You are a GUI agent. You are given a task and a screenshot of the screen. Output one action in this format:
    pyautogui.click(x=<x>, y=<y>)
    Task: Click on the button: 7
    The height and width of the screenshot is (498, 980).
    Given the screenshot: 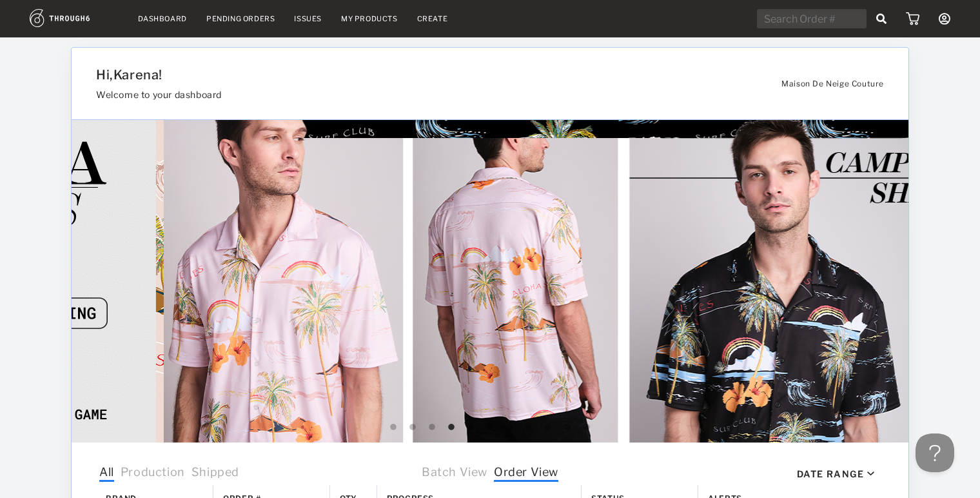 What is the action you would take?
    pyautogui.click(x=509, y=427)
    